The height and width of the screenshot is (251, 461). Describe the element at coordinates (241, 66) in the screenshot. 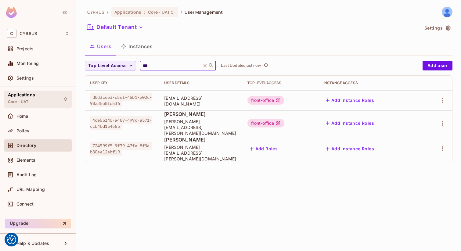

I see `p: Last Updated just now` at that location.